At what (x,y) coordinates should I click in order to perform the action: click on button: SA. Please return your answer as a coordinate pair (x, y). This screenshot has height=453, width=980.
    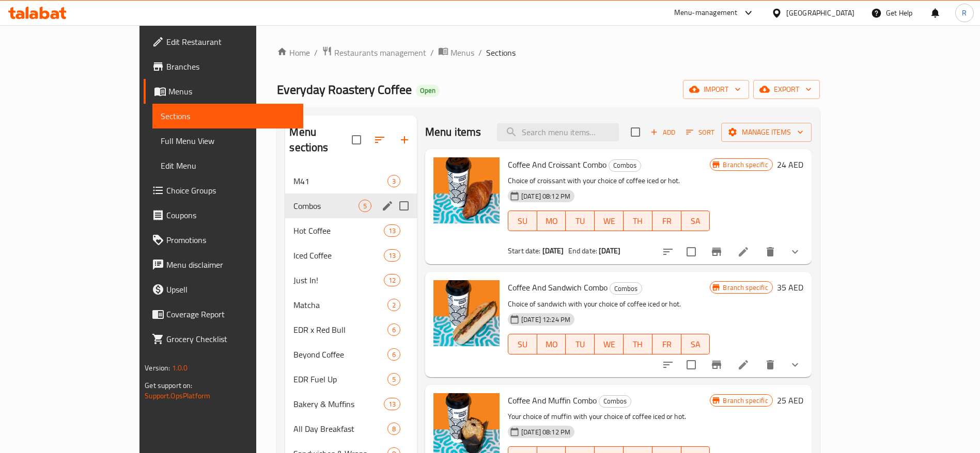
    Looking at the image, I should click on (697, 345).